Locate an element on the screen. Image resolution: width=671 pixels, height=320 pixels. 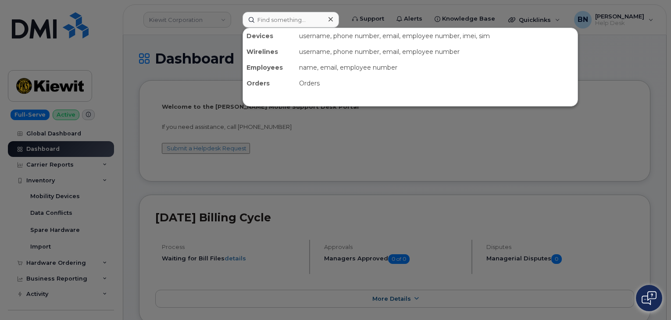
div: username, phone number, email, employee number is located at coordinates (437, 52).